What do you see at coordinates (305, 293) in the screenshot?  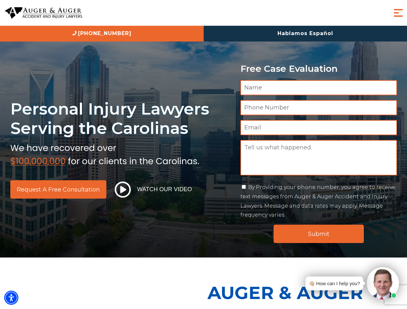 I see `p: Auger & Auger` at bounding box center [305, 293].